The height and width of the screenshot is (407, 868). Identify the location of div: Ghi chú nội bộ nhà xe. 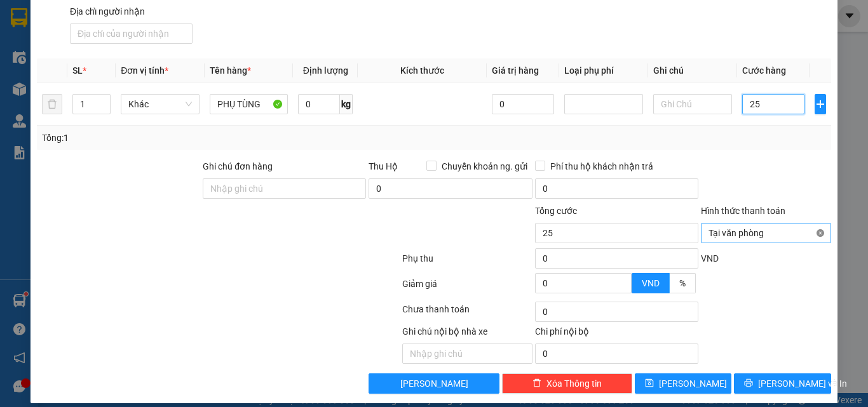
(467, 334).